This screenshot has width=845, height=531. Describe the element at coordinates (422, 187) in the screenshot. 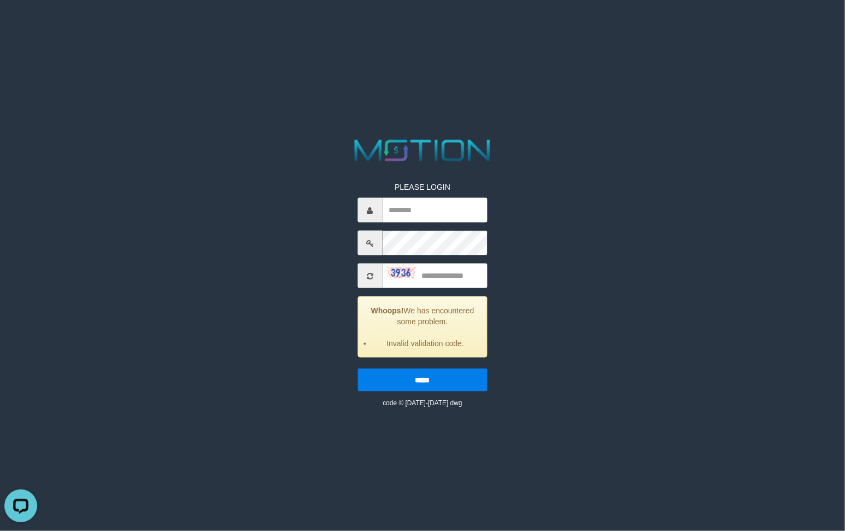

I see `p: PLEASE LOGIN` at that location.